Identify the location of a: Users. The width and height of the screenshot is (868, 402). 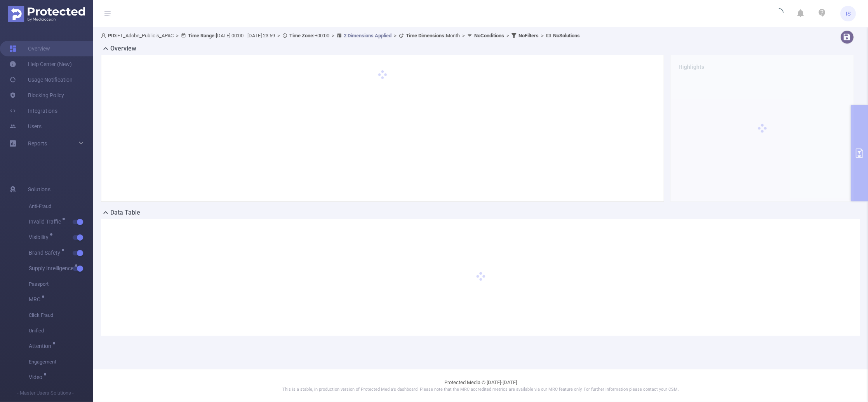
(25, 126).